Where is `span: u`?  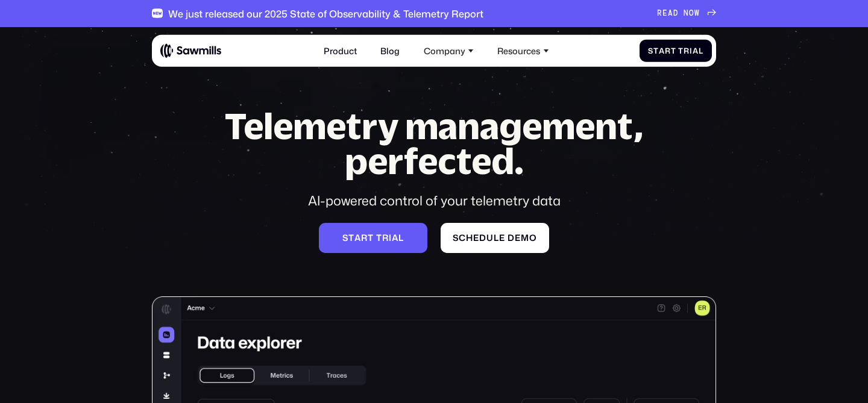 span: u is located at coordinates (490, 237).